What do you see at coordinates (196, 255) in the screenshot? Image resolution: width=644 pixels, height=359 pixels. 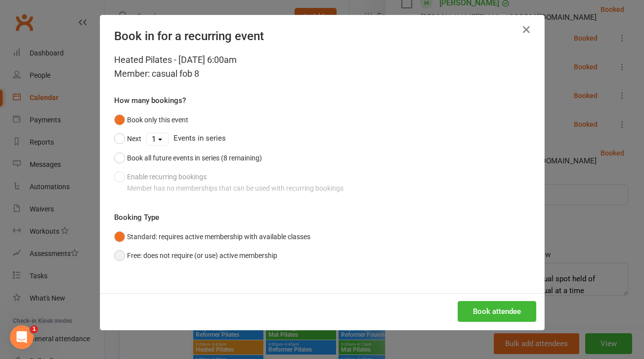 I see `button: Free: does not require (or use) active membership` at bounding box center [196, 255].